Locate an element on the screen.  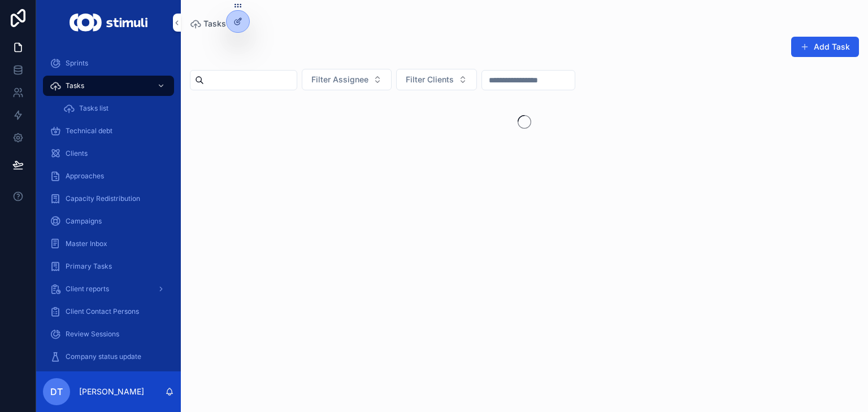
span: Filter Assignee is located at coordinates (340, 79).